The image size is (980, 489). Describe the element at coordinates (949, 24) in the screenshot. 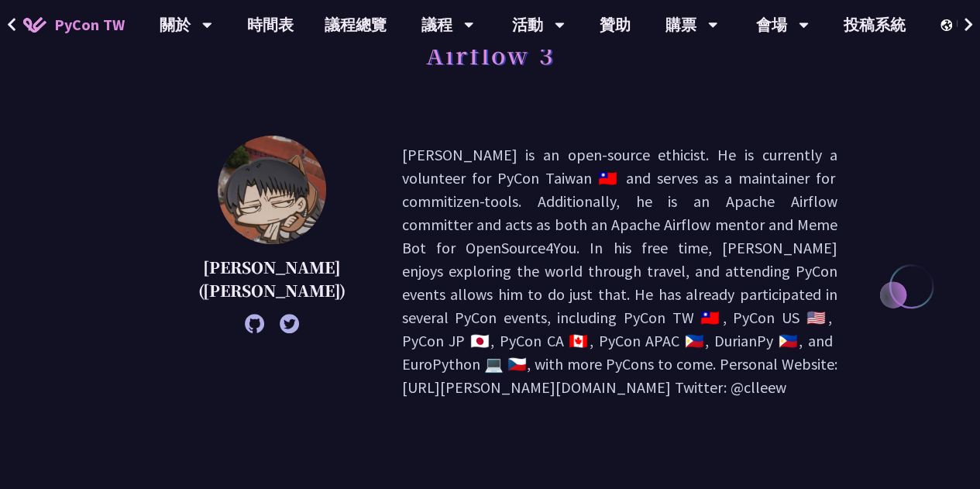

I see `img: Locale Icon` at that location.